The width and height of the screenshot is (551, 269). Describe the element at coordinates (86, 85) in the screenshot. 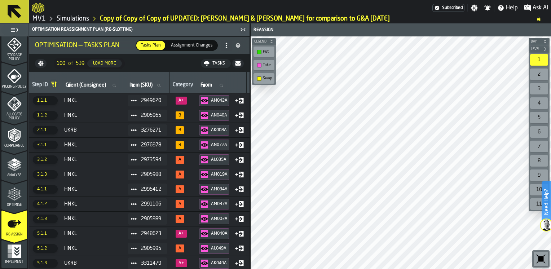

I see `span: label` at that location.